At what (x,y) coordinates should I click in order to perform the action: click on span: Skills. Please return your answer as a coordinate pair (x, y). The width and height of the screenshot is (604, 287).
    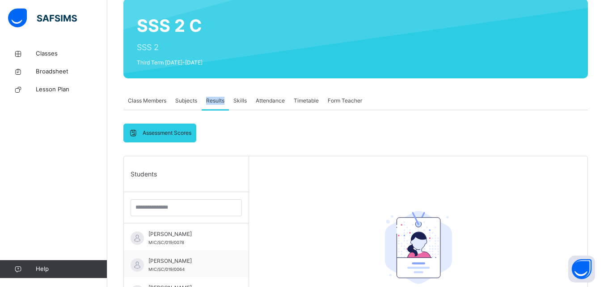
    Looking at the image, I should click on (240, 101).